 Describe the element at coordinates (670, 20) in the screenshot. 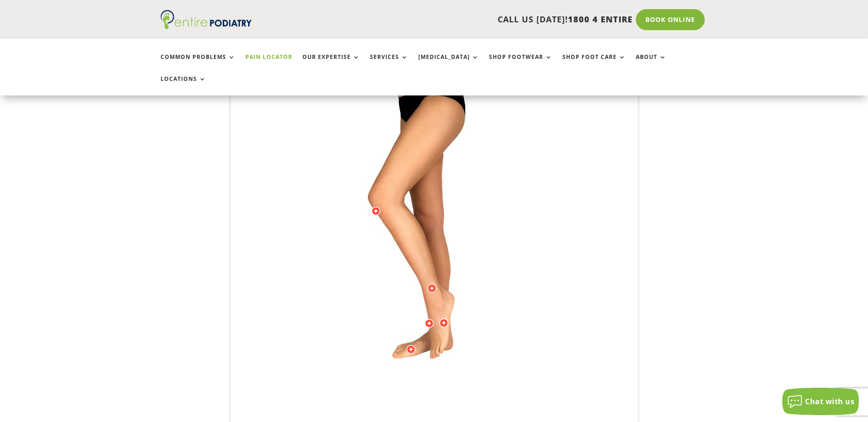

I see `a: Book Online` at that location.